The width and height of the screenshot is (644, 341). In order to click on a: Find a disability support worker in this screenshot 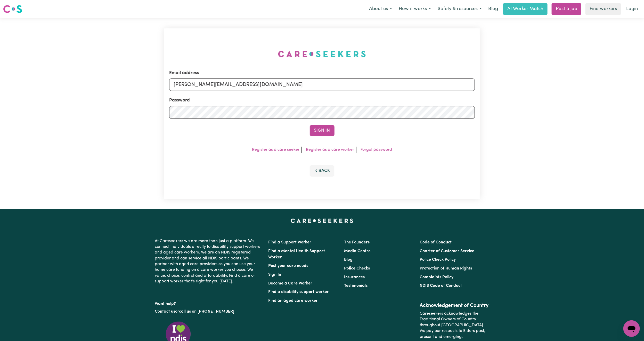, I will do `click(298, 292)`.